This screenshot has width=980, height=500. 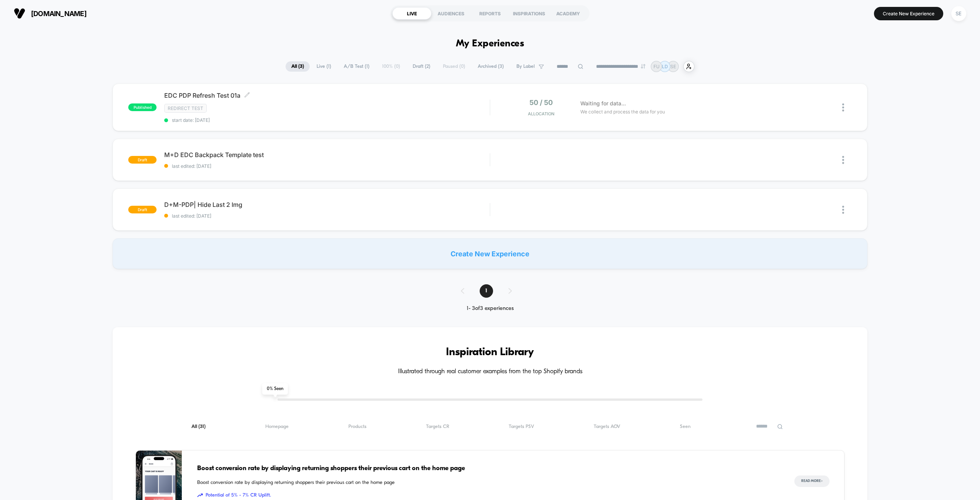 What do you see at coordinates (324, 66) in the screenshot?
I see `span: Live ( 1 )` at bounding box center [324, 66].